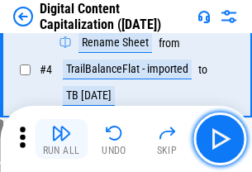  What do you see at coordinates (61, 133) in the screenshot?
I see `img: Run All` at bounding box center [61, 133].